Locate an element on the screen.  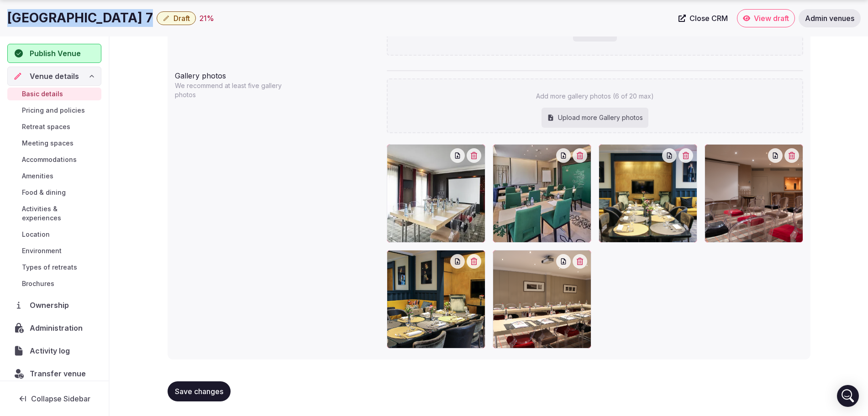
span: Draft is located at coordinates (182, 18).